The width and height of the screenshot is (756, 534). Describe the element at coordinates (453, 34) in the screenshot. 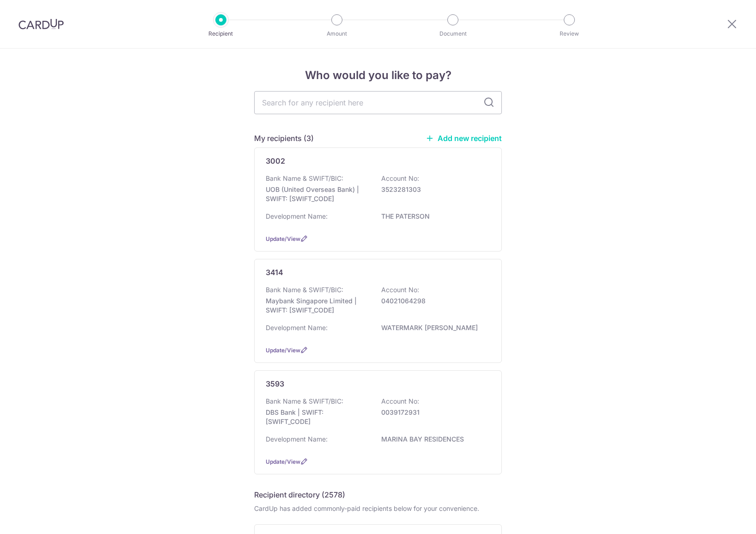

I see `p: Document` at that location.